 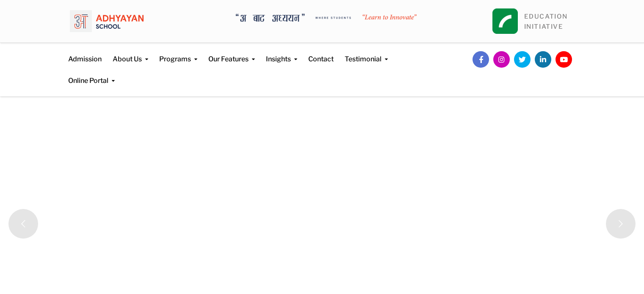 What do you see at coordinates (92, 75) in the screenshot?
I see `a: Online Portal` at bounding box center [92, 75].